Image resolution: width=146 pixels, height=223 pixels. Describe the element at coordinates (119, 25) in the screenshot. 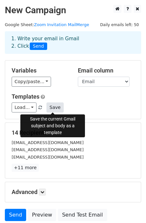

I see `a: Daily emails left: 50` at that location.